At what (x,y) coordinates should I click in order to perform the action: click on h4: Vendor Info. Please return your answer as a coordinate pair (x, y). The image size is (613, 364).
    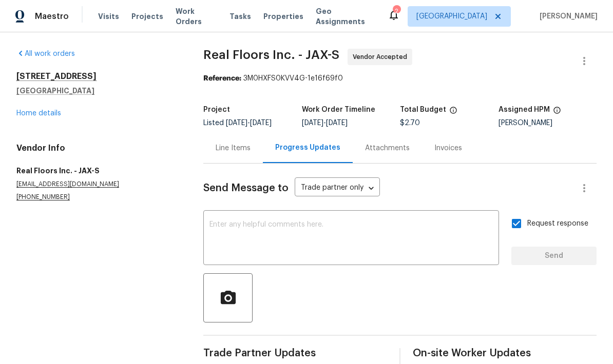
    Looking at the image, I should click on (98, 148).